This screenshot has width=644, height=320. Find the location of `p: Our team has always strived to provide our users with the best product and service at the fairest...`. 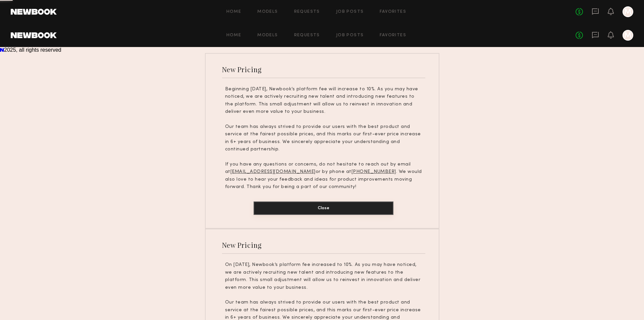

p: Our team has always strived to provide our users with the best product and service at the fairest... is located at coordinates (324, 139).